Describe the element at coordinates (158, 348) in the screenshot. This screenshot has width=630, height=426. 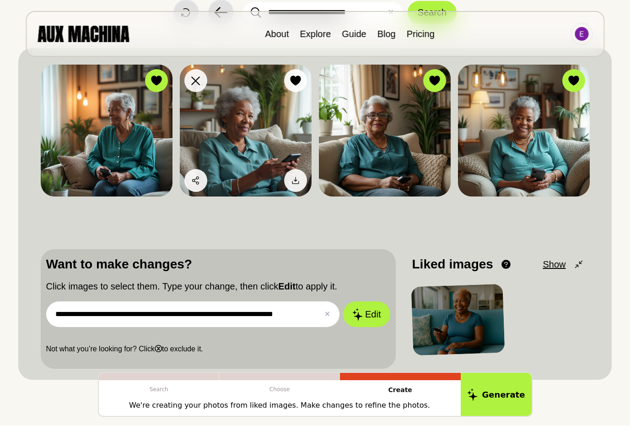
I see `b: ⓧ` at that location.